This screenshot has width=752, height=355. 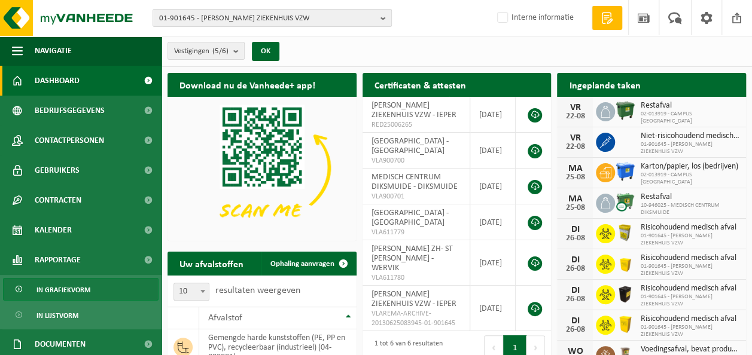 What do you see at coordinates (57, 260) in the screenshot?
I see `span: Rapportage` at bounding box center [57, 260].